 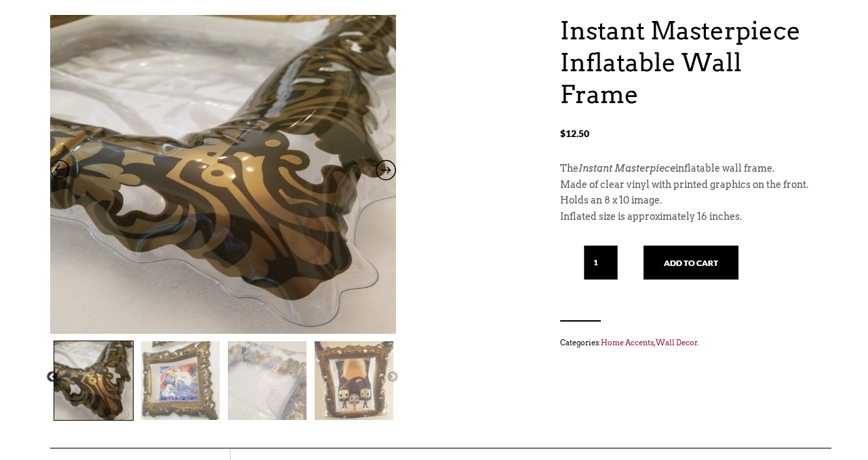 What do you see at coordinates (689, 217) in the screenshot?
I see `p: Inflated size is approximately 16 inches.` at bounding box center [689, 217].